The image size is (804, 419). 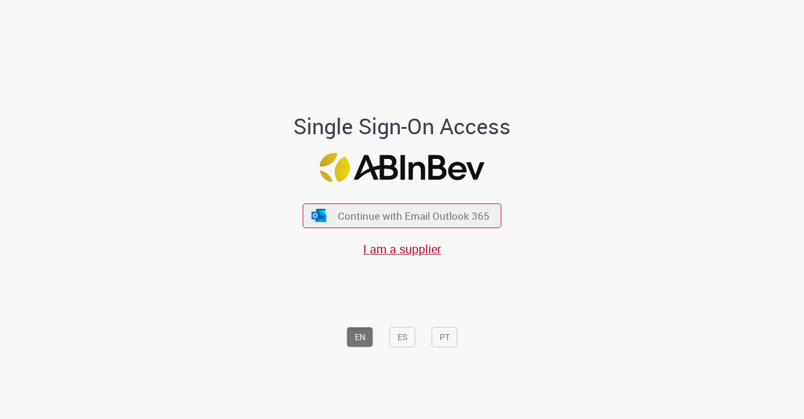 I want to click on img: ícone Azure/Microsoft 360, so click(x=319, y=215).